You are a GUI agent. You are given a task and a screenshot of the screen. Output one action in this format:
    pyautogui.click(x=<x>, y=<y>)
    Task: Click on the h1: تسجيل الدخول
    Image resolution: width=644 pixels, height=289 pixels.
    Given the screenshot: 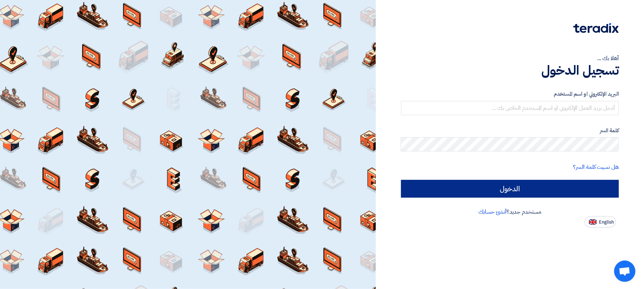 What is the action you would take?
    pyautogui.click(x=510, y=70)
    